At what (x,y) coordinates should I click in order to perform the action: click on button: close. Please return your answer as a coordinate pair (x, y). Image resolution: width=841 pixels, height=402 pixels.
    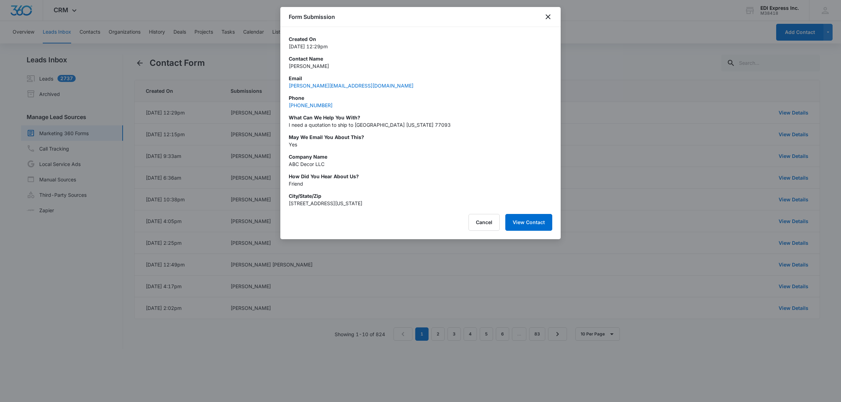
    Looking at the image, I should click on (548, 17).